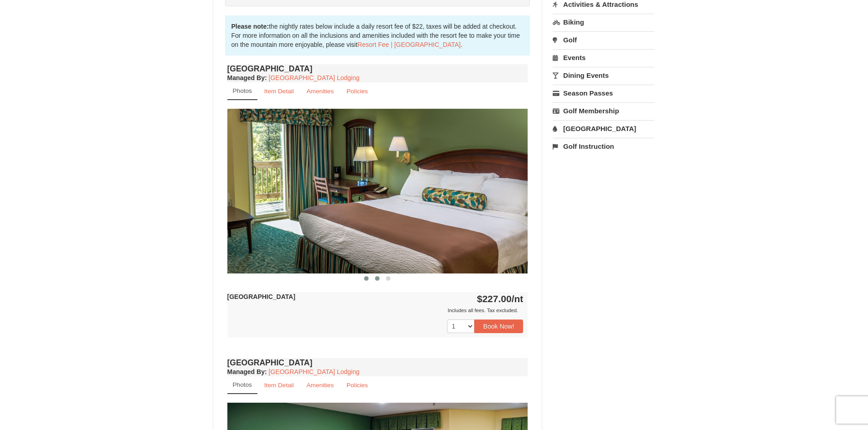 This screenshot has width=868, height=430. Describe the element at coordinates (378, 190) in the screenshot. I see `img: 18876286-36-6bbdb14b.jpg` at that location.